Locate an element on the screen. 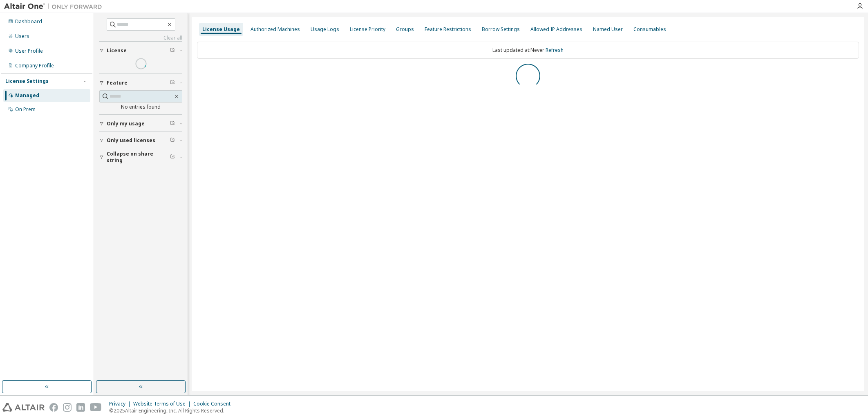 This screenshot has height=419, width=868. a: Refresh is located at coordinates (555, 50).